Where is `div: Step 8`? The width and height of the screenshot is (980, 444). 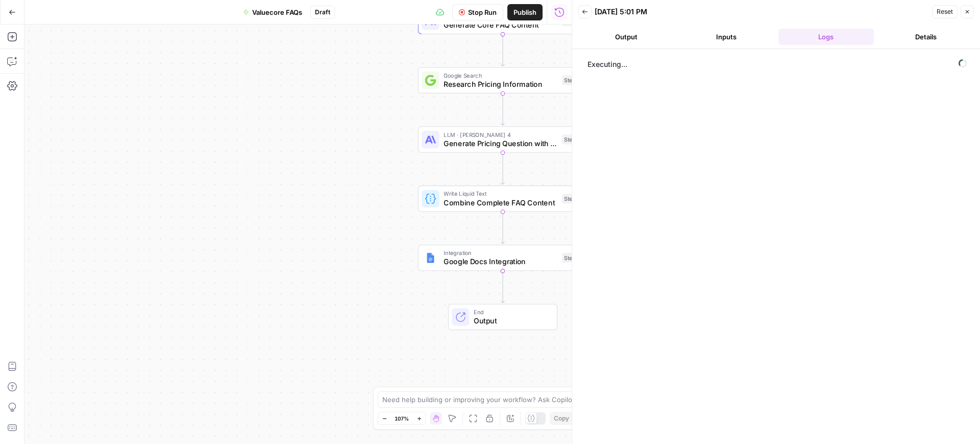 div: Step 8 is located at coordinates (572, 198).